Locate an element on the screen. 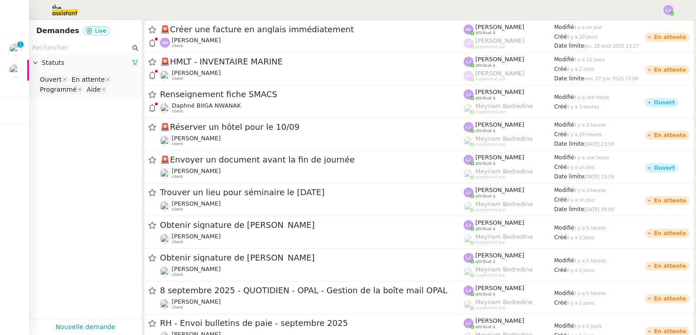  span: jeu. 28 août 2025 13:27 is located at coordinates (612, 46).